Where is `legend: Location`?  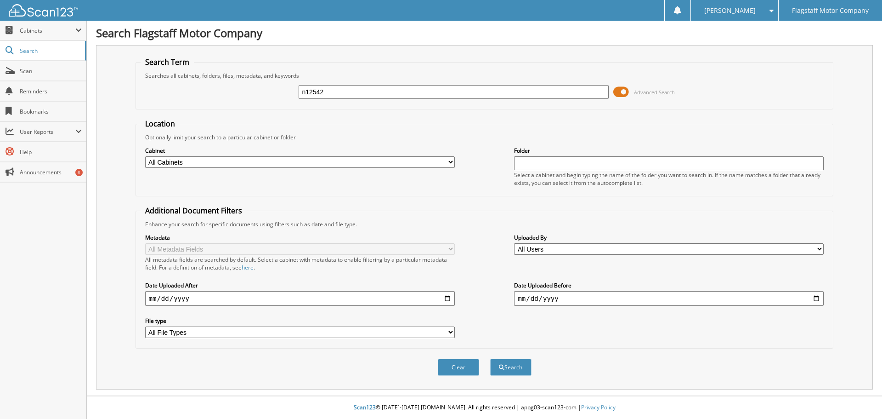
legend: Location is located at coordinates (160, 124).